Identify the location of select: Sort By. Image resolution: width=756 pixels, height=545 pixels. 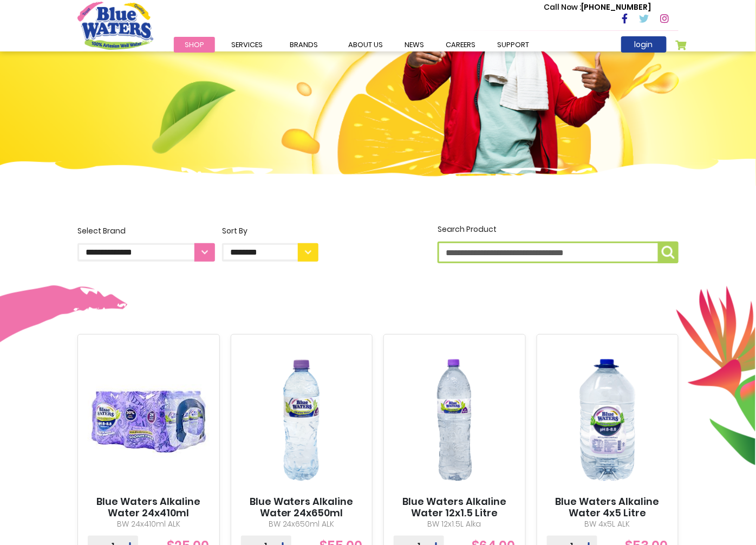
(270, 252).